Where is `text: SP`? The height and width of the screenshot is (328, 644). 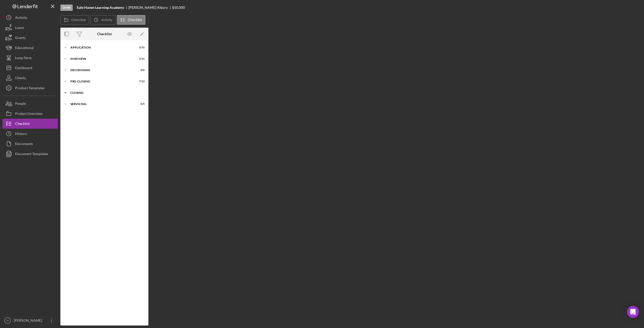 text: SP is located at coordinates (8, 321).